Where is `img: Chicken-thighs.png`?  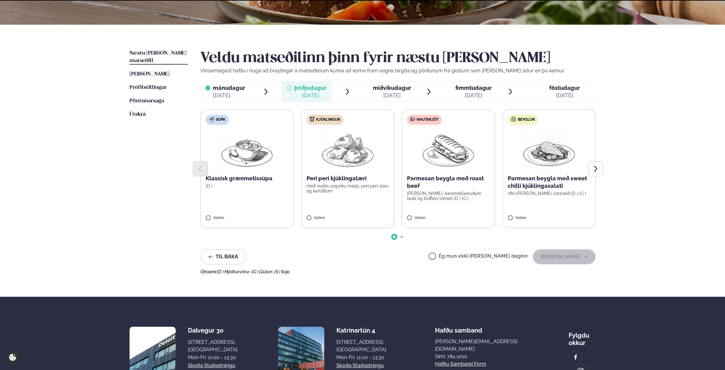 img: Chicken-thighs.png is located at coordinates (348, 150).